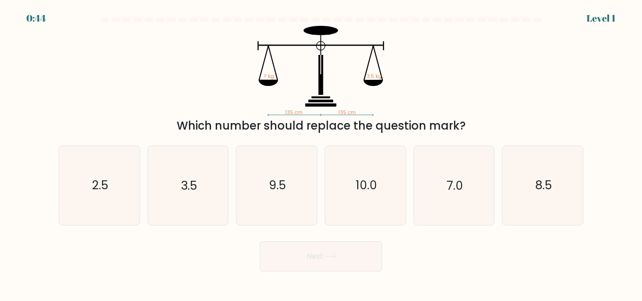  What do you see at coordinates (277, 186) in the screenshot?
I see `text: 9.5` at bounding box center [277, 186].